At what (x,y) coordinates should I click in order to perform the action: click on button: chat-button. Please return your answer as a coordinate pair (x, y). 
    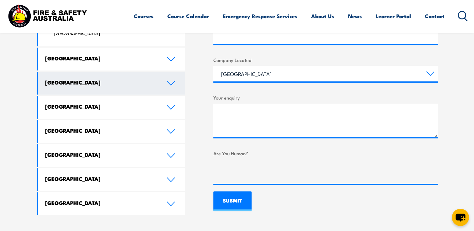
    Looking at the image, I should click on (460, 217).